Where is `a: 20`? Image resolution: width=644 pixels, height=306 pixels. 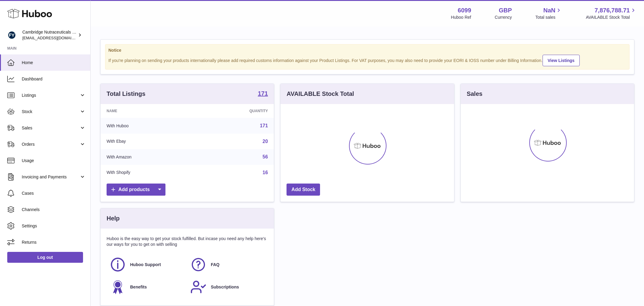
a: 20 is located at coordinates (265, 141).